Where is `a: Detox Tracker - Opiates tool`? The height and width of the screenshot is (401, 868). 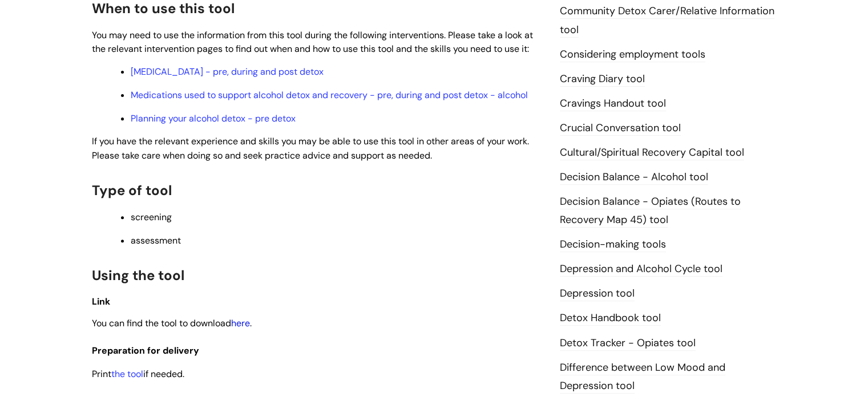 a: Detox Tracker - Opiates tool is located at coordinates (628, 344).